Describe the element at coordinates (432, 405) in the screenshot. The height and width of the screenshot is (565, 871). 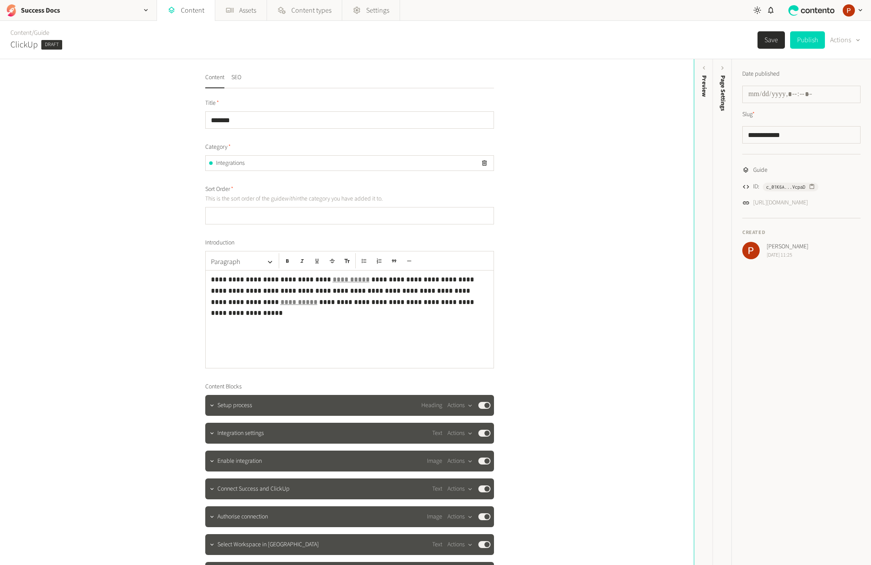
I see `span: Heading` at that location.